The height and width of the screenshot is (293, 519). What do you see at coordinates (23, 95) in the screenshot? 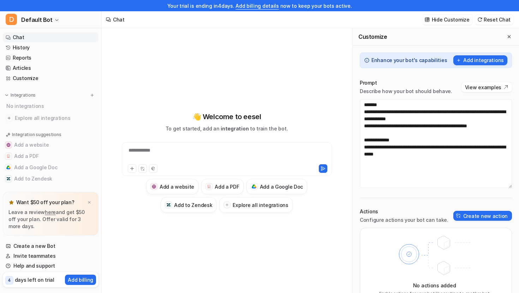
I see `p: Integrations` at bounding box center [23, 95].